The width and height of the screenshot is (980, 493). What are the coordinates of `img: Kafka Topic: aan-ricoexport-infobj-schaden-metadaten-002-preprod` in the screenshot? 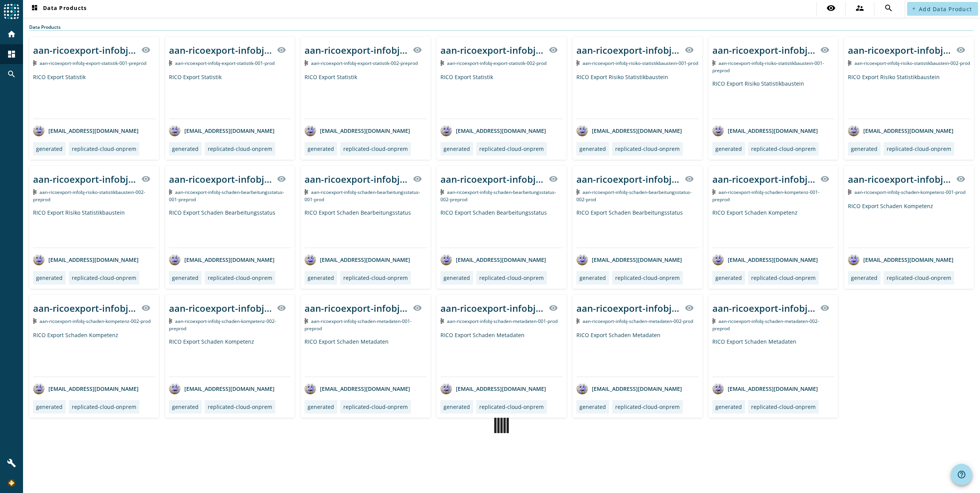 It's located at (714, 321).